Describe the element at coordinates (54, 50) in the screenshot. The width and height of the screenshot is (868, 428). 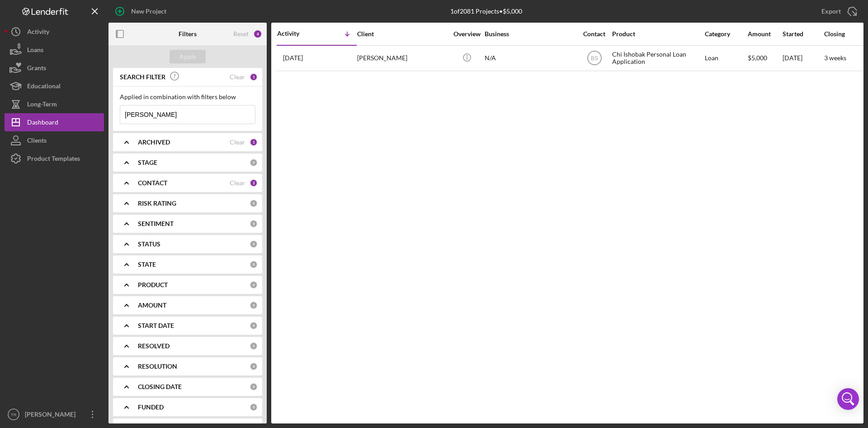
I see `button: Loans` at that location.